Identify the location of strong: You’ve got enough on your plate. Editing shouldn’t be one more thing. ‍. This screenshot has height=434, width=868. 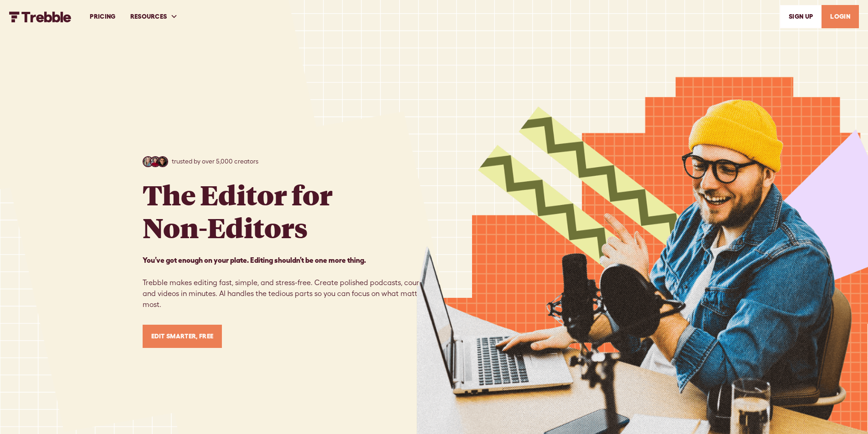
(254, 260).